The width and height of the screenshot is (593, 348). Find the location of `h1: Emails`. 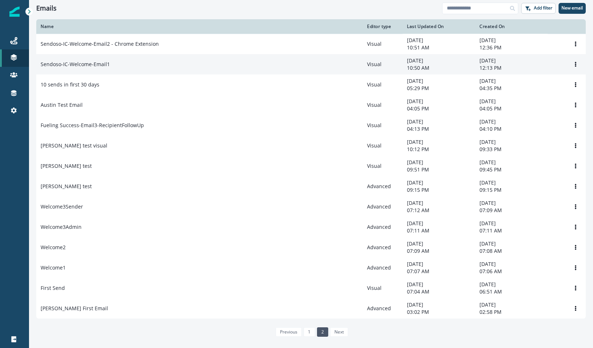

h1: Emails is located at coordinates (46, 8).